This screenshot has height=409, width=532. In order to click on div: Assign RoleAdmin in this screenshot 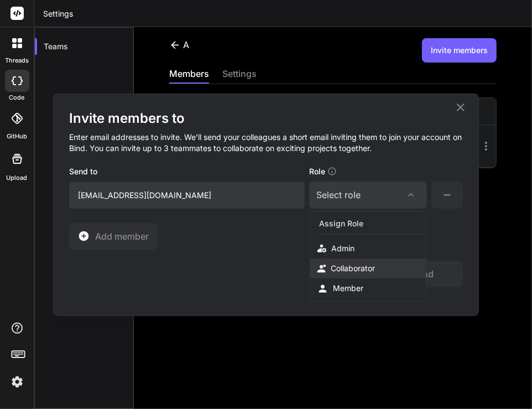, I will do `click(368, 236)`.